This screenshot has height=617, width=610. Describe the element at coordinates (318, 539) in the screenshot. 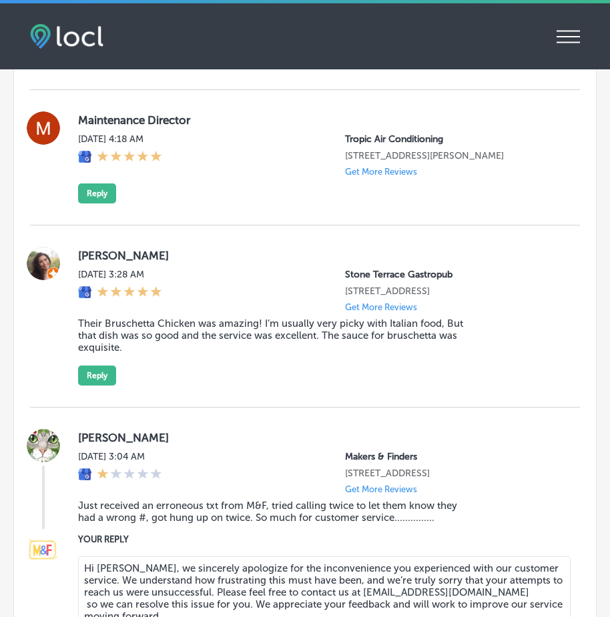

I see `label: YOUR REPLY` at that location.